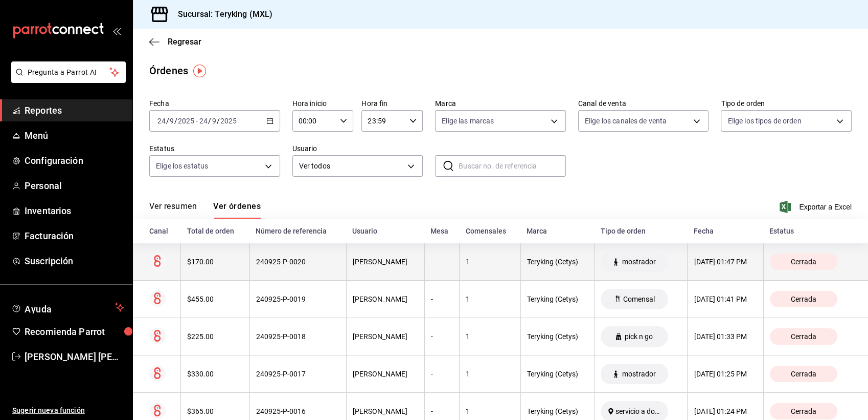  I want to click on div: $330.00, so click(215, 374).